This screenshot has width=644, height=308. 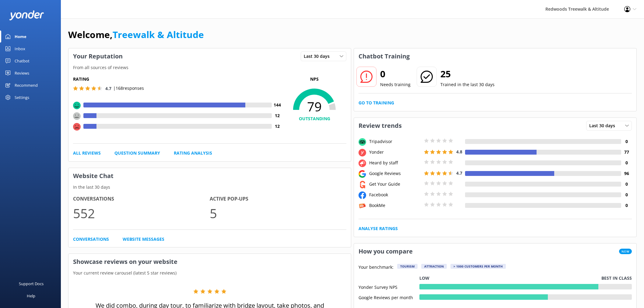 I want to click on span: 4.8, so click(x=460, y=152).